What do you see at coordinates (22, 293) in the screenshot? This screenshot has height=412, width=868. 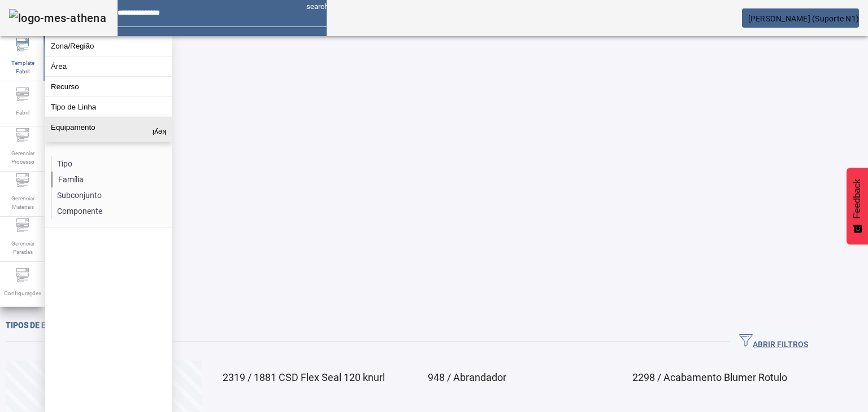 I see `span: Configurações` at bounding box center [22, 293].